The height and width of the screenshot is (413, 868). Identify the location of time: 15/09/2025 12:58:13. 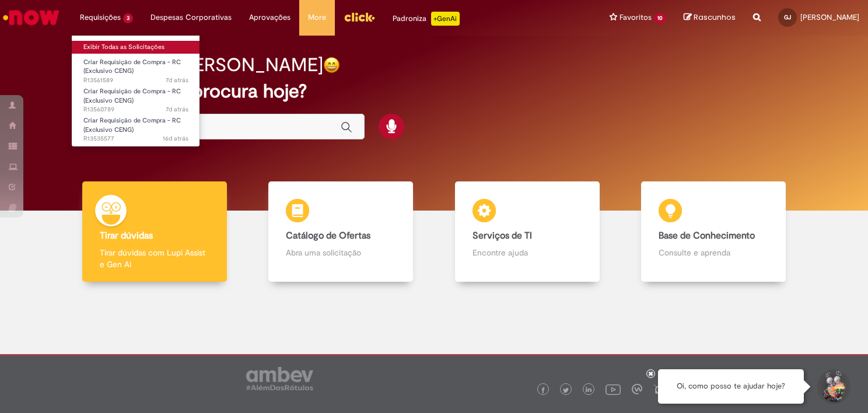
(175, 138).